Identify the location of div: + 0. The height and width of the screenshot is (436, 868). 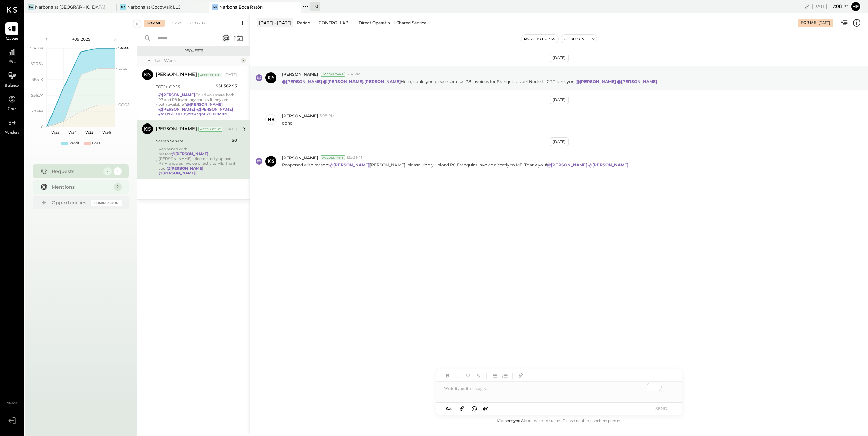
(316, 6).